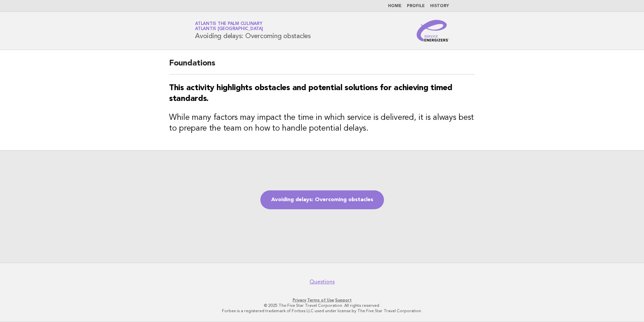 The height and width of the screenshot is (322, 644). I want to click on img: Service Energizers, so click(433, 30).